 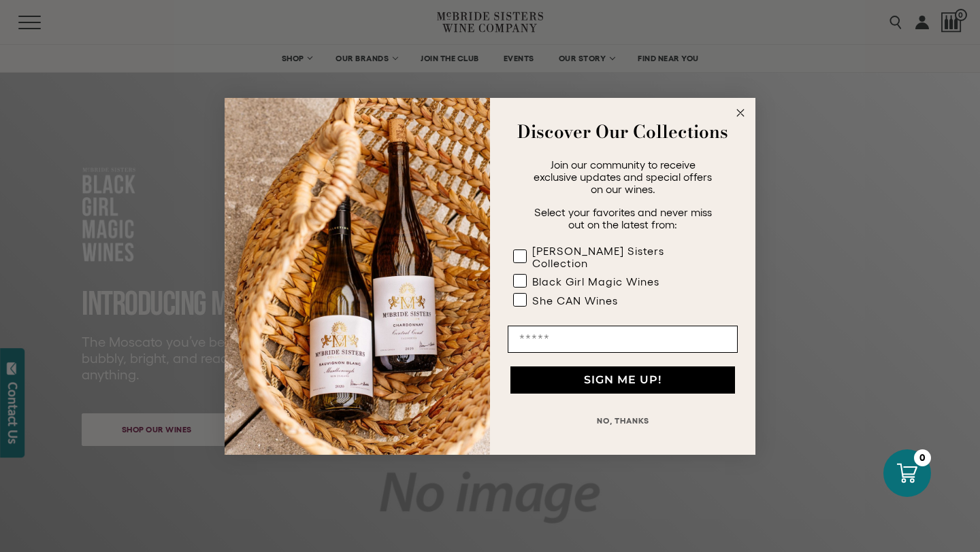 What do you see at coordinates (623, 177) in the screenshot?
I see `span: Join our community to receive exclusive updates and special offers on our wines.` at bounding box center [623, 177].